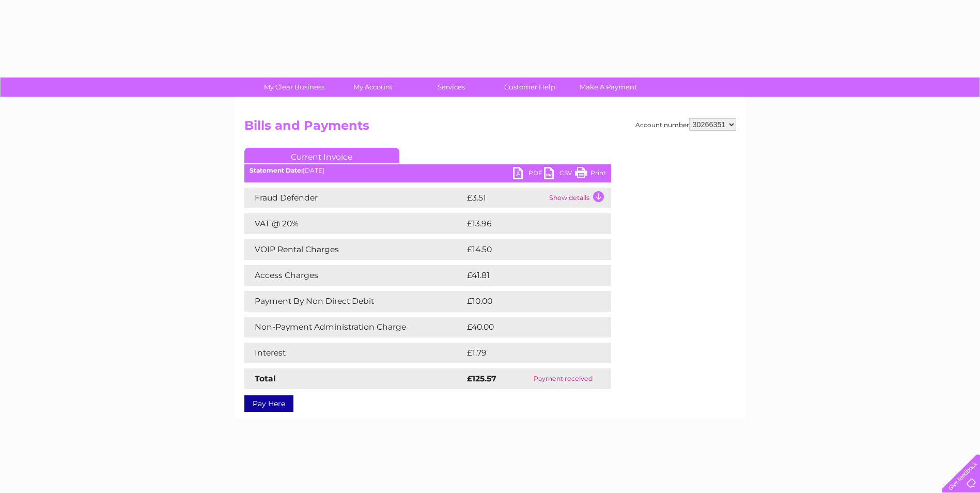  I want to click on td: Interest, so click(355, 353).